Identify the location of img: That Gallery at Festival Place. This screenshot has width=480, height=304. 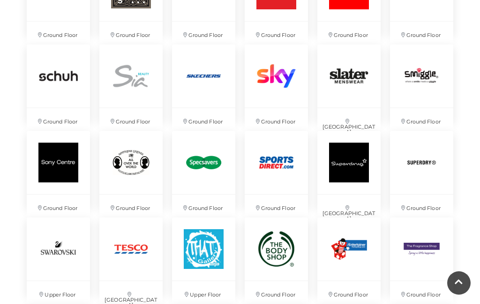
(203, 249).